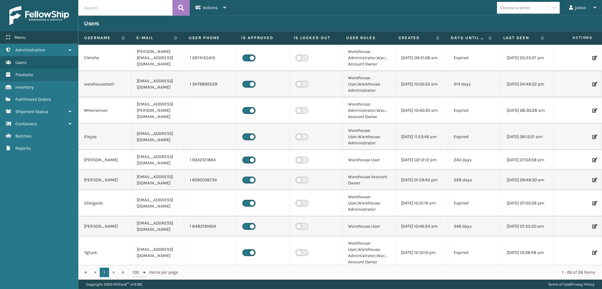  Describe the element at coordinates (137, 273) in the screenshot. I see `span: 100` at that location.